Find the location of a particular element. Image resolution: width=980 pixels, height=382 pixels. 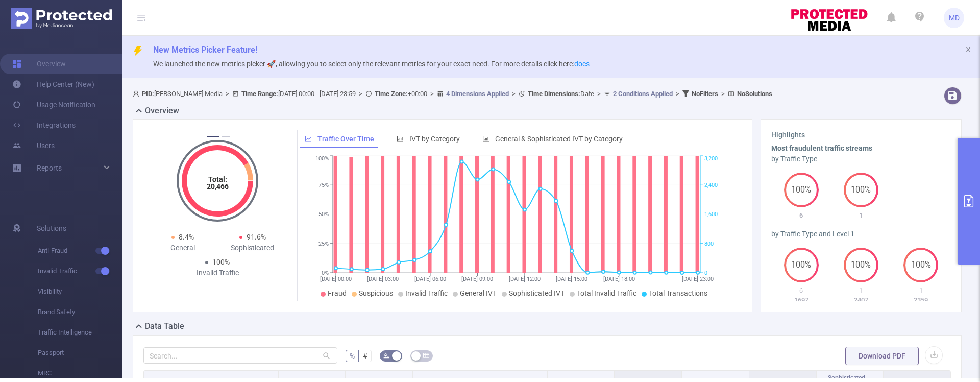

button: Download PDF is located at coordinates (882, 356).